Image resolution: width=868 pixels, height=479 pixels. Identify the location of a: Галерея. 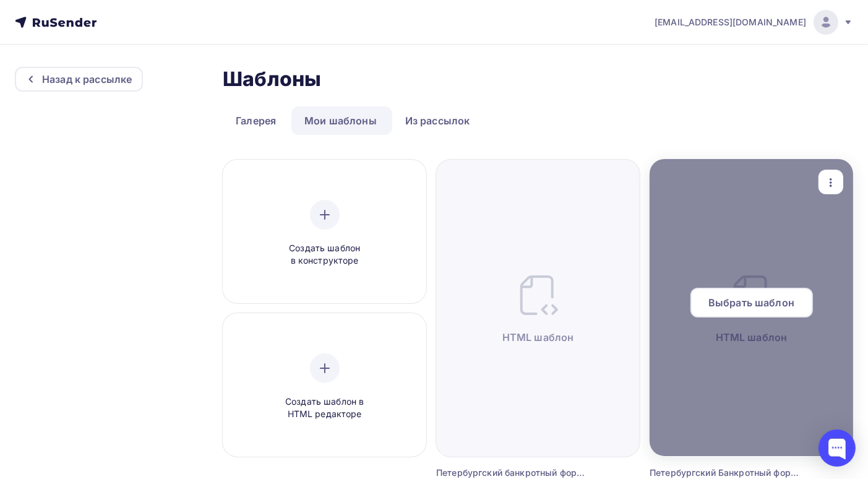
(256, 121).